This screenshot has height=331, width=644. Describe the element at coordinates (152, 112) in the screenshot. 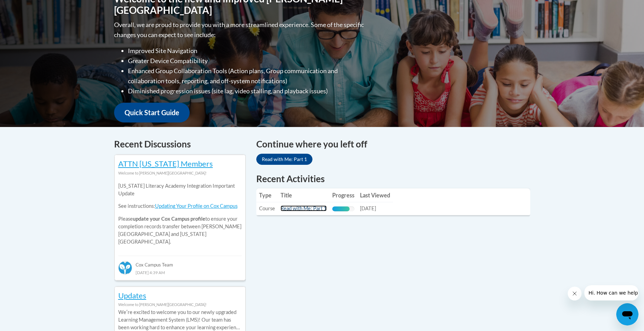

I see `a: Quick Start Guide` at that location.